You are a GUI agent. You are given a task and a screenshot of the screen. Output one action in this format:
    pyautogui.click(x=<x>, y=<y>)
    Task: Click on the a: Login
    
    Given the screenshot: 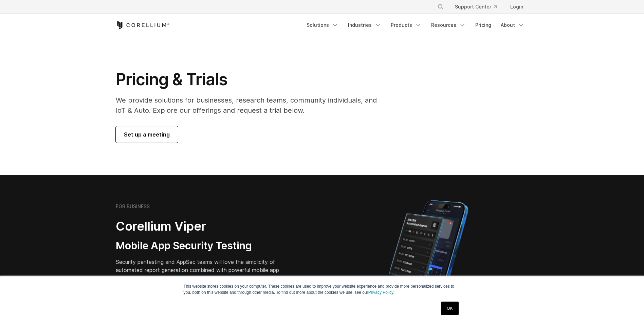 What is the action you would take?
    pyautogui.click(x=517, y=7)
    